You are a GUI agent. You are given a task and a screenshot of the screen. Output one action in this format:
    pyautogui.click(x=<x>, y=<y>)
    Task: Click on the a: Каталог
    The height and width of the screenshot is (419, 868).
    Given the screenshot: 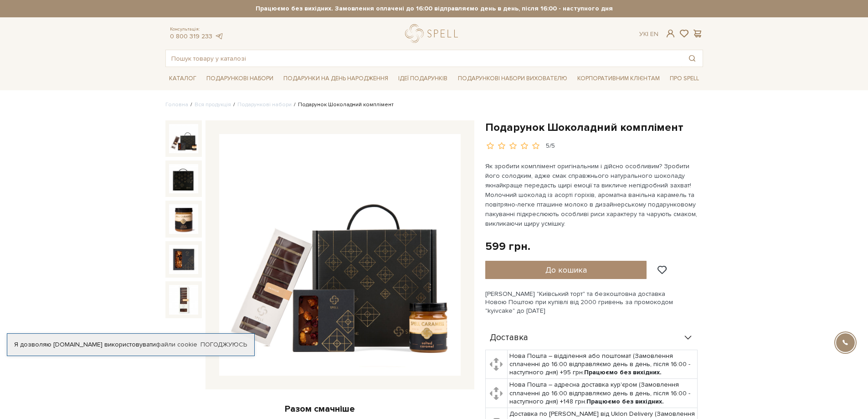 What is the action you would take?
    pyautogui.click(x=183, y=78)
    